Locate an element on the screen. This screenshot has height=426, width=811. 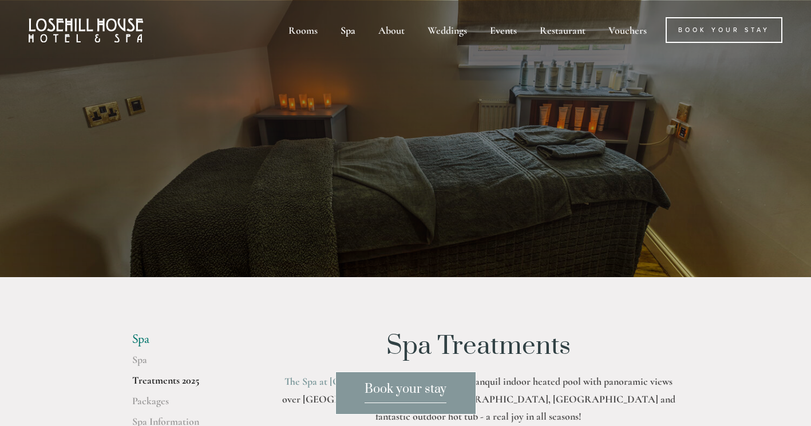
div: Spa is located at coordinates (348, 30).